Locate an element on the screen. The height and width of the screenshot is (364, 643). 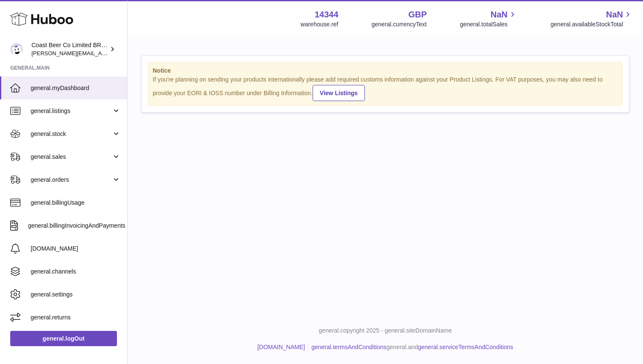
span: general.sales is located at coordinates (71, 157).